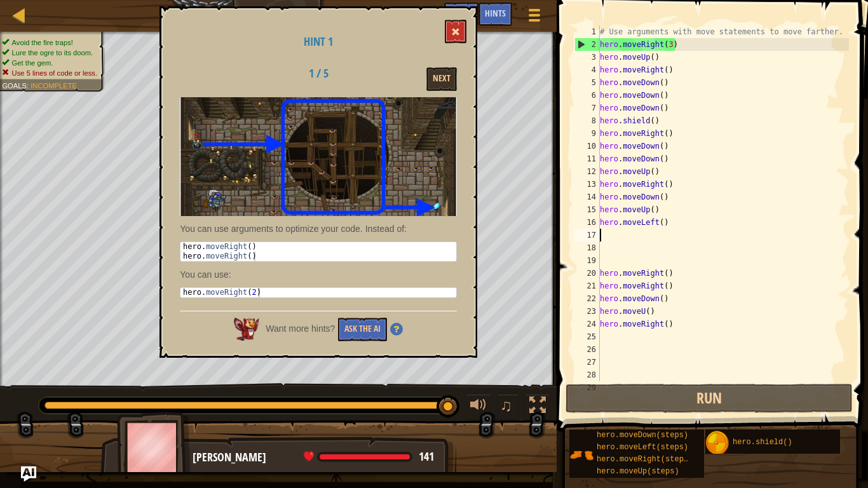 The image size is (868, 488). I want to click on div: 21, so click(587, 286).